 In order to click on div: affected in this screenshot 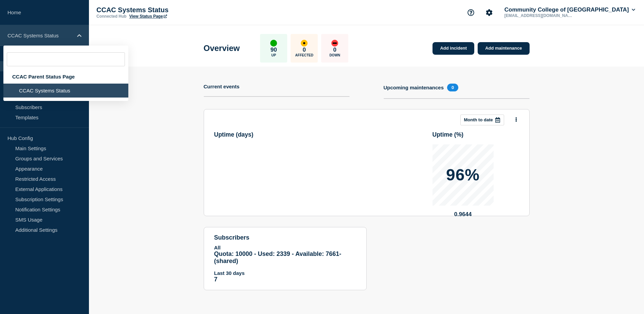, I will do `click(304, 43)`.